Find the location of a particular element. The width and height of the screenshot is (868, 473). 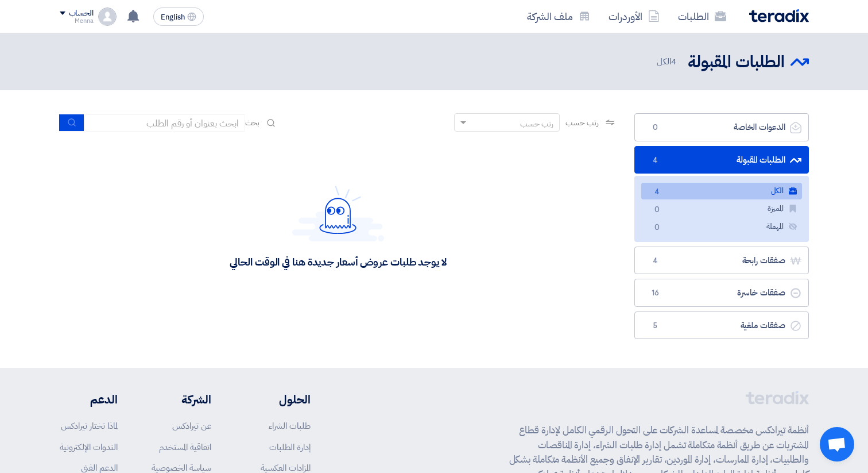

span: 16 is located at coordinates (655, 293).